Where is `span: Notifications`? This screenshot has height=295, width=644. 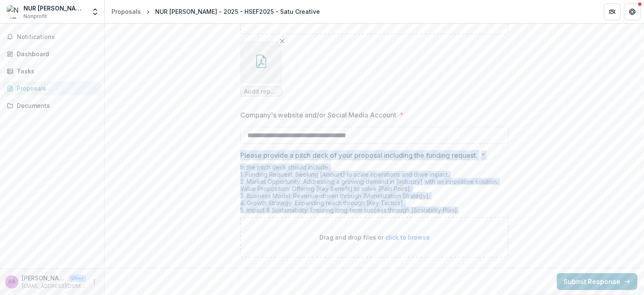
span: Notifications is located at coordinates (57, 37).